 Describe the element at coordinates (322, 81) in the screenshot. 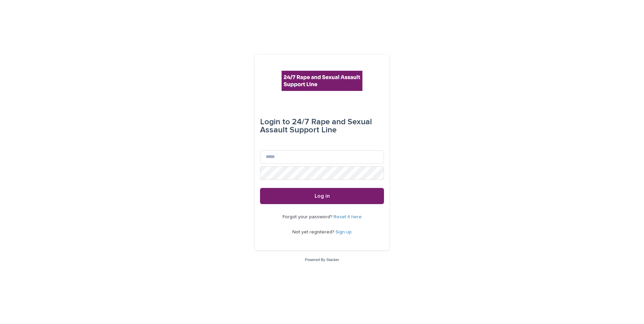

I see `img: rhQMoQhaT3yELyF149Cw` at that location.